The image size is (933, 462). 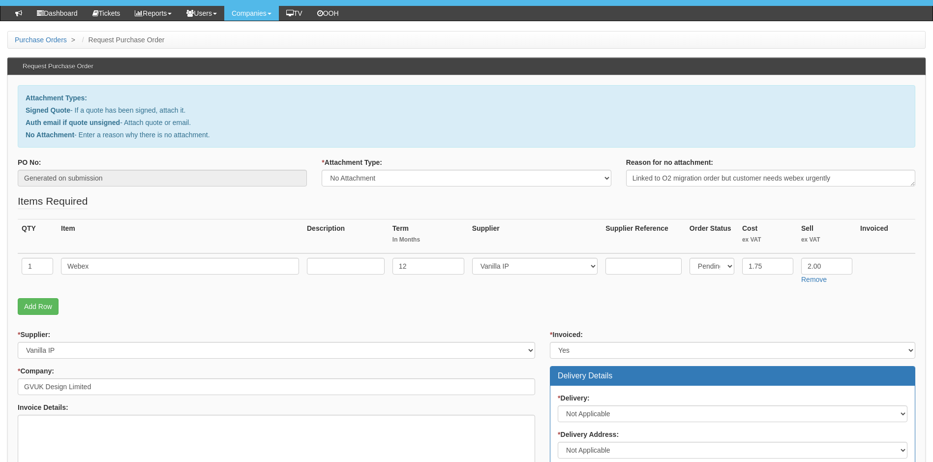 What do you see at coordinates (768, 237) in the screenshot?
I see `th: Cost` at bounding box center [768, 237].